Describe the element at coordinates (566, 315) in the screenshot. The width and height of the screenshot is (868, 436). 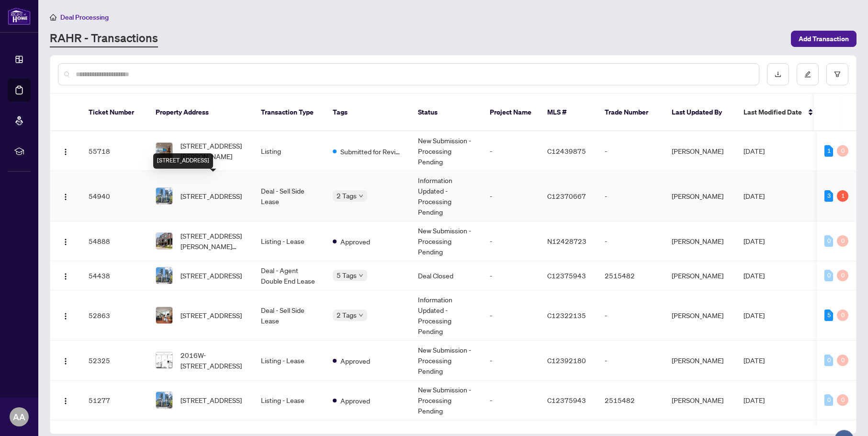
I see `span: C12322135` at that location.